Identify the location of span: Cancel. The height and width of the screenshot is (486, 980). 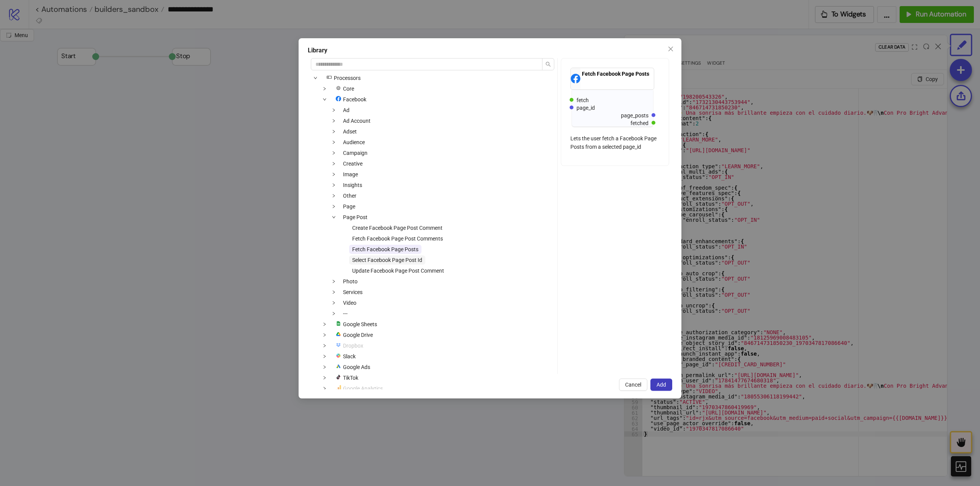
(633, 385).